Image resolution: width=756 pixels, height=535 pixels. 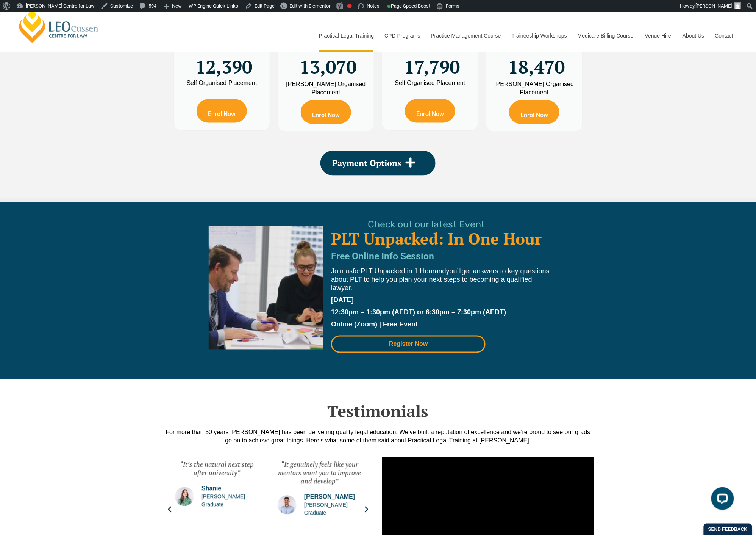 What do you see at coordinates (408, 344) in the screenshot?
I see `span: Register Now` at bounding box center [408, 344].